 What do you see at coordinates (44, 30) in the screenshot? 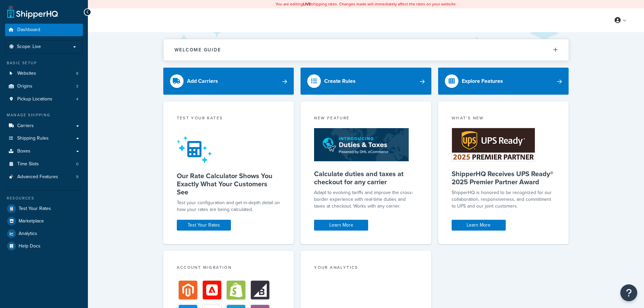
I see `li: Dashboard` at bounding box center [44, 30].